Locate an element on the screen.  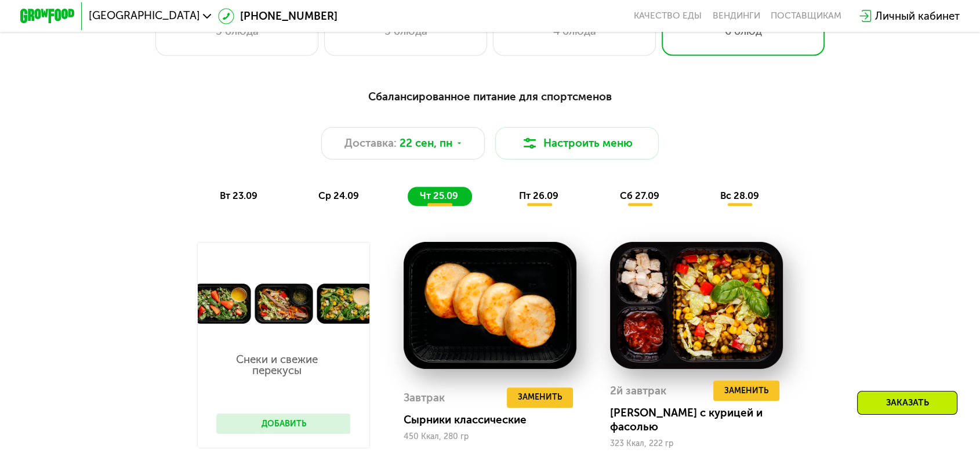
span: пт 26.09 is located at coordinates (539, 196).